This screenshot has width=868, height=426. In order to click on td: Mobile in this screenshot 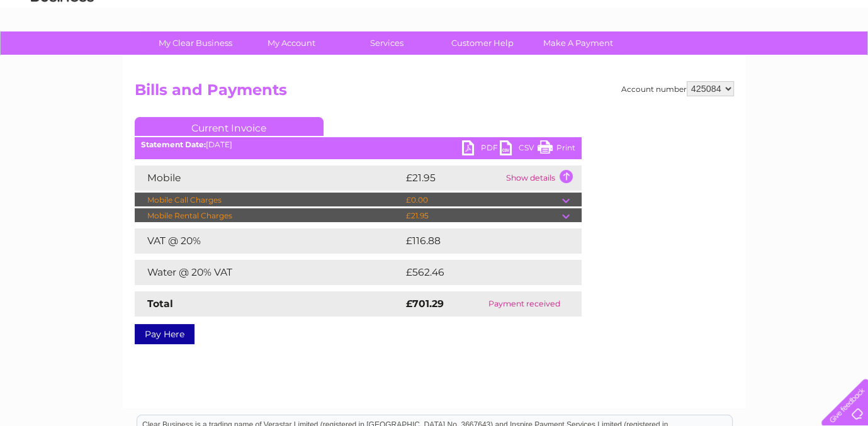, I will do `click(269, 178)`.